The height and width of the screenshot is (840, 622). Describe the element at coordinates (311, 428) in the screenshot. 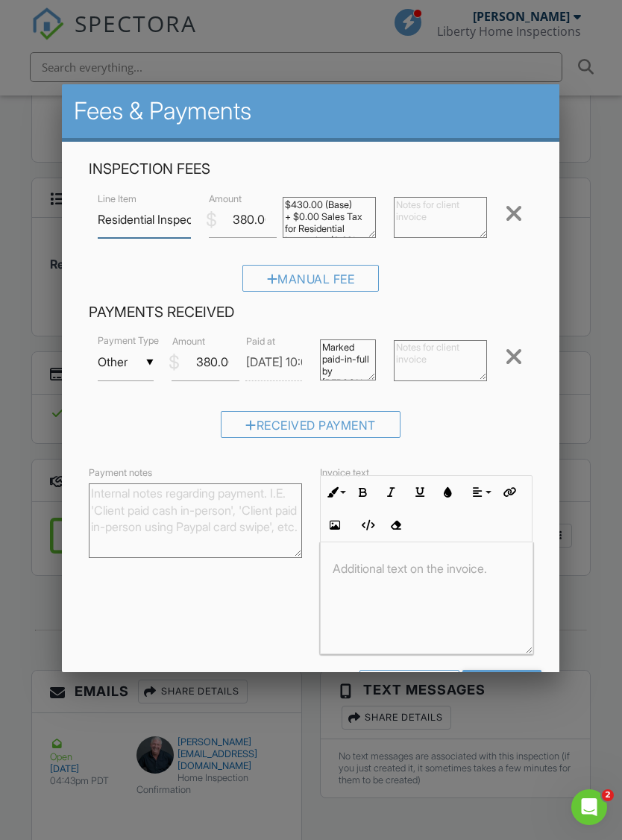

I see `a: Received Payment` at that location.